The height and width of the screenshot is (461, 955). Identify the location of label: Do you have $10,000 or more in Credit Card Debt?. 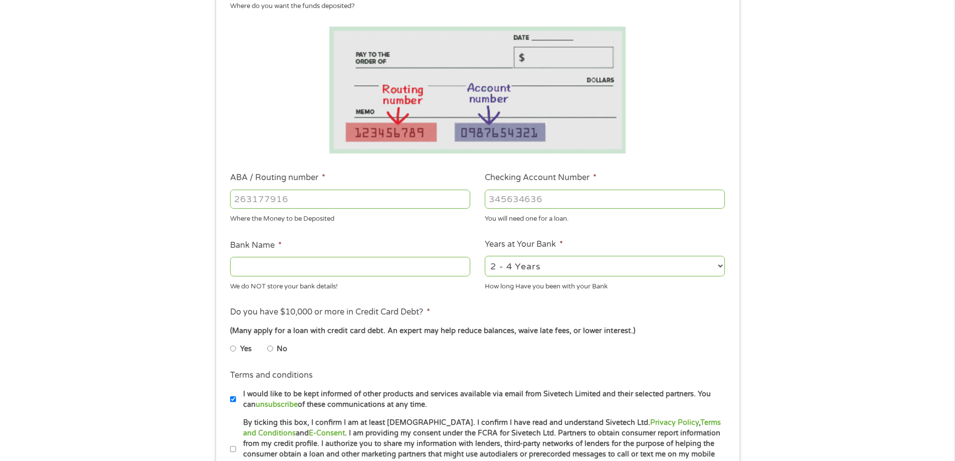
(330, 312).